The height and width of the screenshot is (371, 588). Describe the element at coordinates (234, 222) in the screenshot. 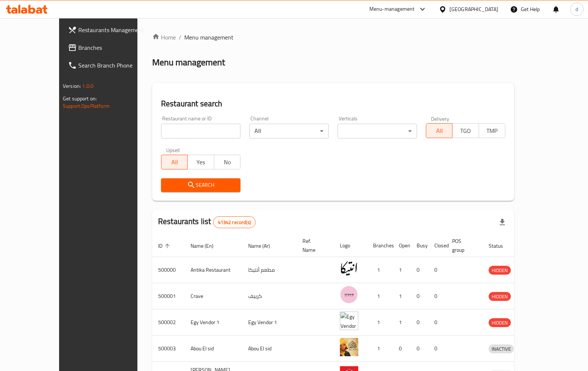

I see `div: Total records count` at that location.